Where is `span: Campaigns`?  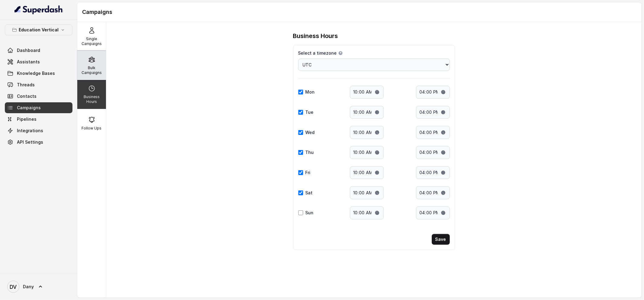
span: Campaigns is located at coordinates (29, 108).